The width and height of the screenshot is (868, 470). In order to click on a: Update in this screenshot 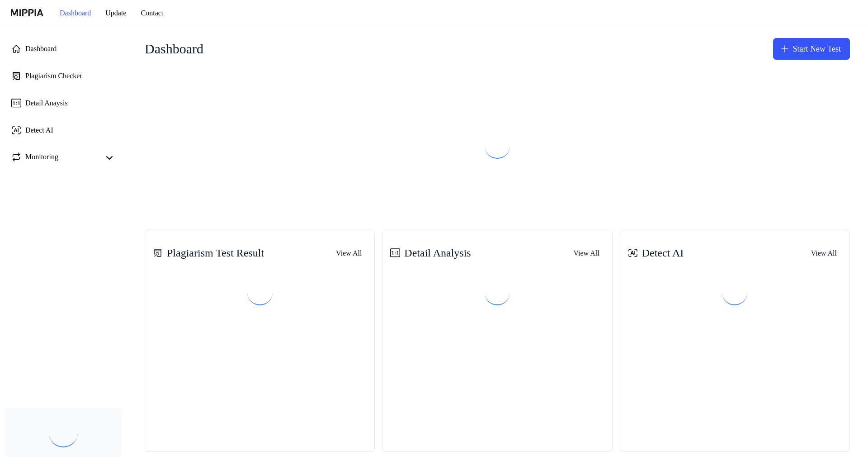, I will do `click(123, 13)`.